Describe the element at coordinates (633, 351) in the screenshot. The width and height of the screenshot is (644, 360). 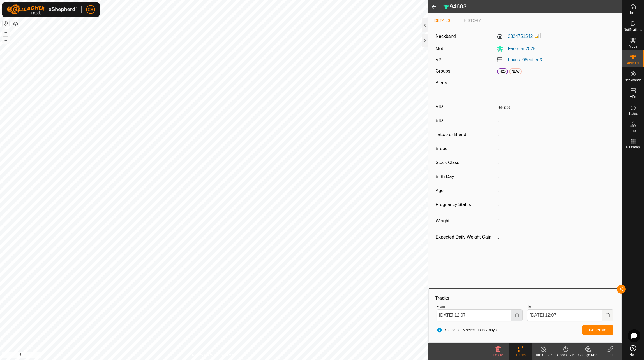
I see `a: Help` at that location.